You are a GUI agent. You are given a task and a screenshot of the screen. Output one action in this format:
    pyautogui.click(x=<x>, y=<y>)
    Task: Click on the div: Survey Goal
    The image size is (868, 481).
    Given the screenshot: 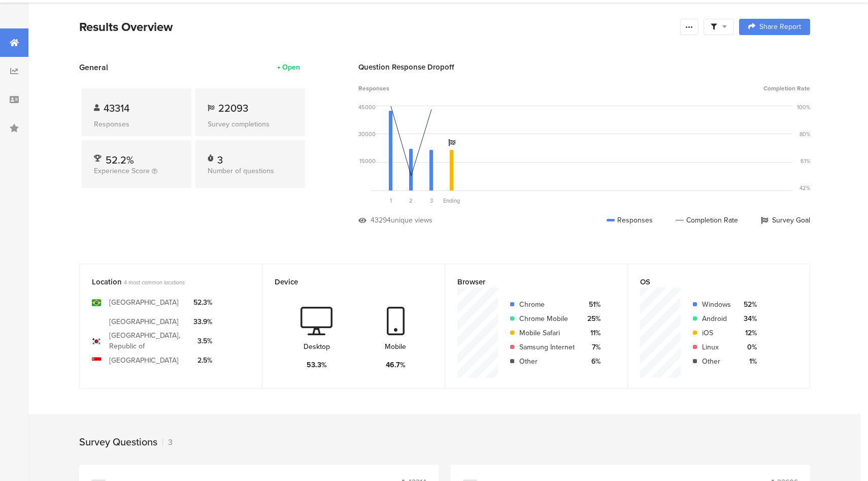 What is the action you would take?
    pyautogui.click(x=785, y=220)
    